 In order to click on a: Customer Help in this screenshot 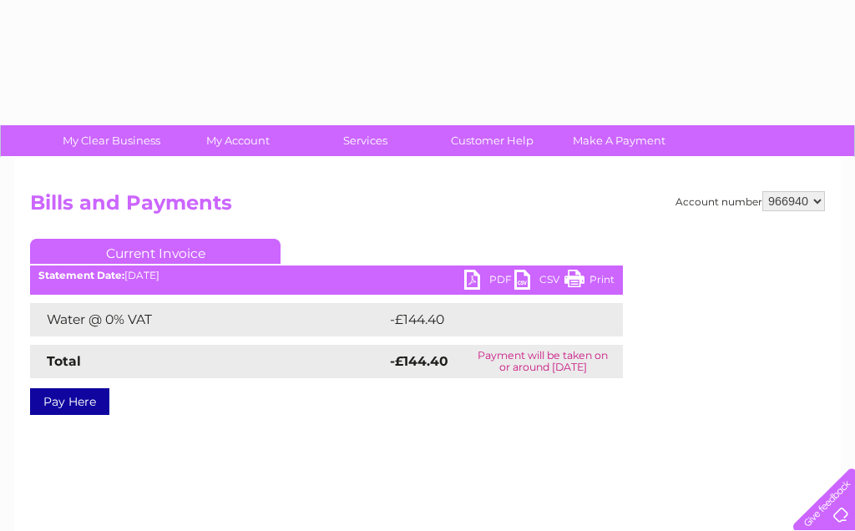, I will do `click(492, 140)`.